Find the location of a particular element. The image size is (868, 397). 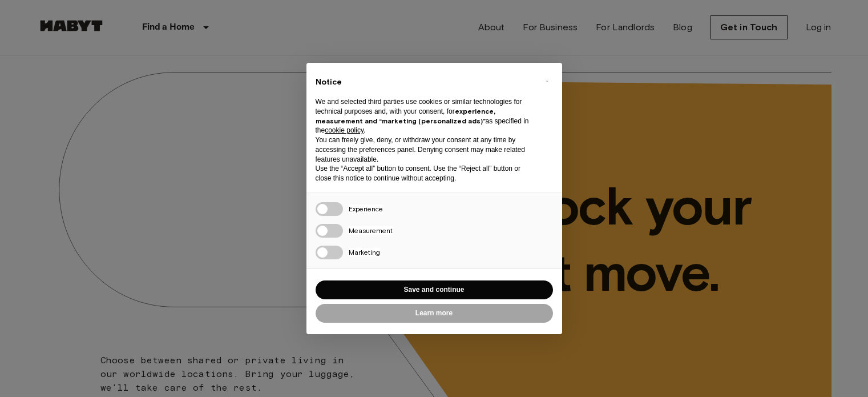

span: Experience is located at coordinates (366, 209).